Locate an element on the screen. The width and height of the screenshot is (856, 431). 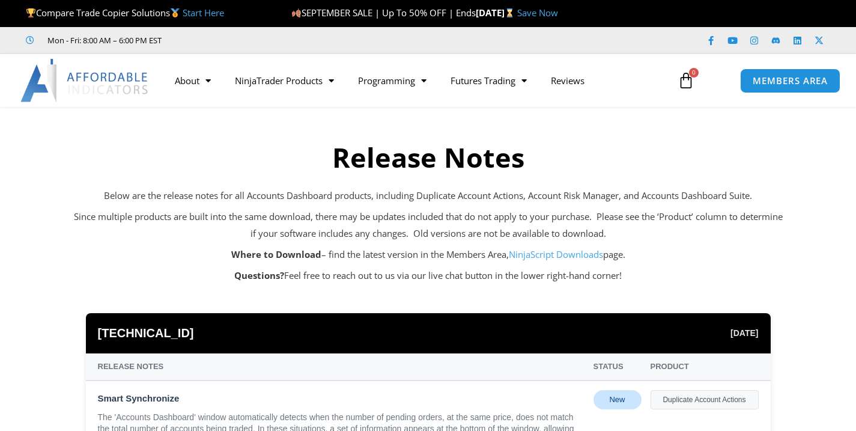
span: Compare Trade Copier Solutions is located at coordinates (125, 13).